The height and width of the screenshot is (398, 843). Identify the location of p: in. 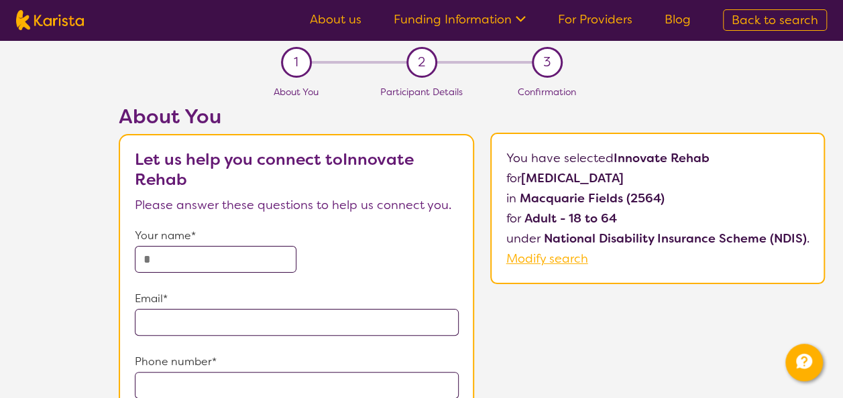
(658, 198).